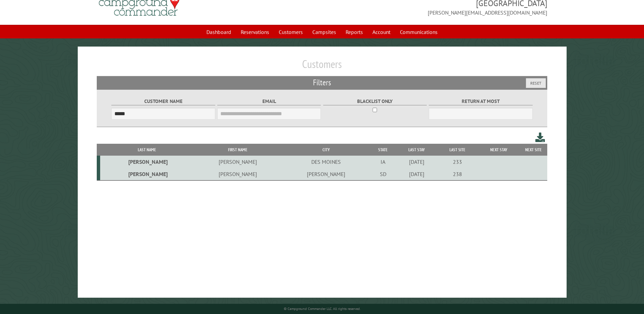 This screenshot has height=314, width=644. I want to click on th: City, so click(326, 150).